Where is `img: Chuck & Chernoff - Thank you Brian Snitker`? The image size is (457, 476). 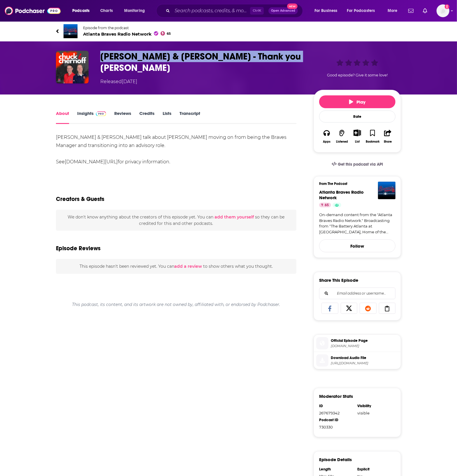 img: Chuck & Chernoff - Thank you Brian Snitker is located at coordinates (72, 67).